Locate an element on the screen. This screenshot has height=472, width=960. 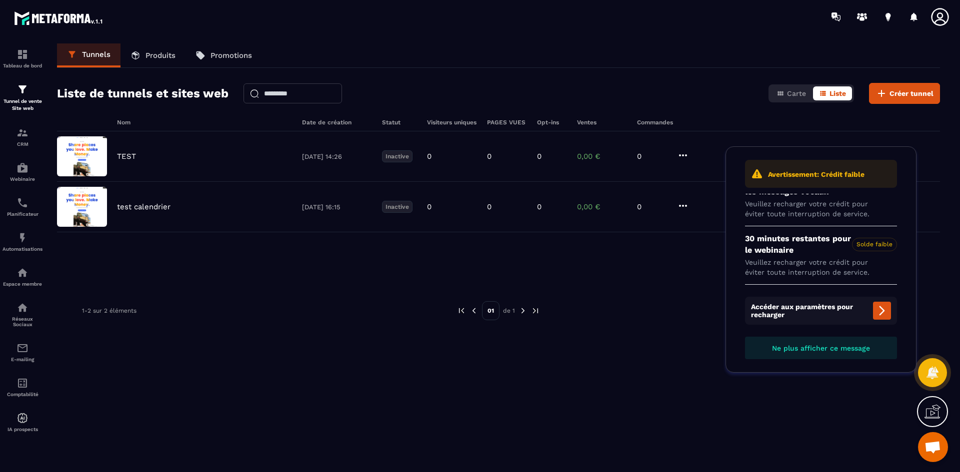
p: Réseaux Sociaux is located at coordinates (22, 322).